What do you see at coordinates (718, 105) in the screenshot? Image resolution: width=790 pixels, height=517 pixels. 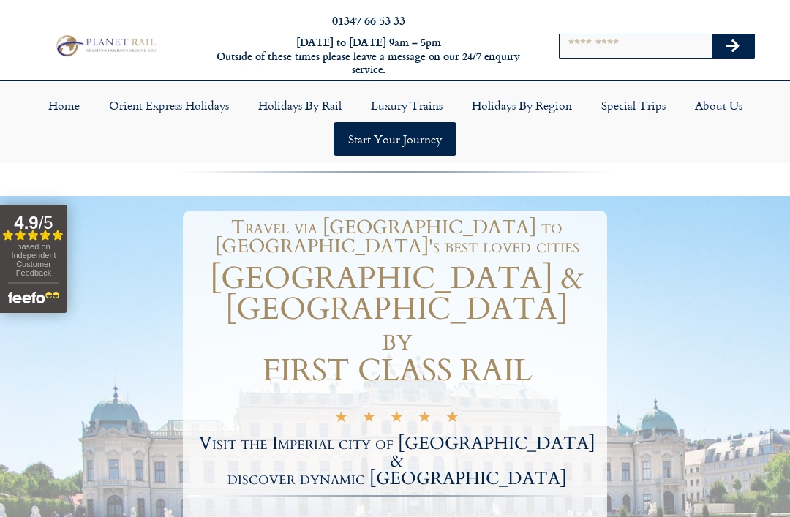 I see `a: About Us` at bounding box center [718, 105].